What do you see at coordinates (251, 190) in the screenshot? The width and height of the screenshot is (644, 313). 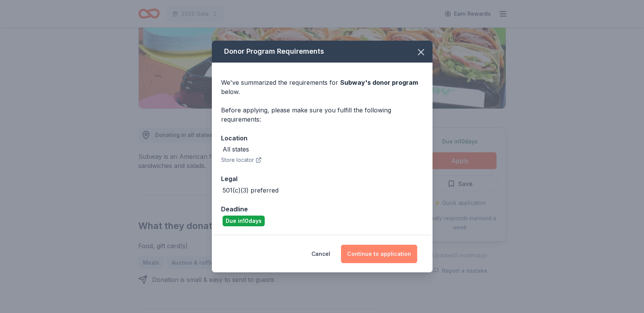 I see `div: 501(c)(3) preferred` at bounding box center [251, 190].